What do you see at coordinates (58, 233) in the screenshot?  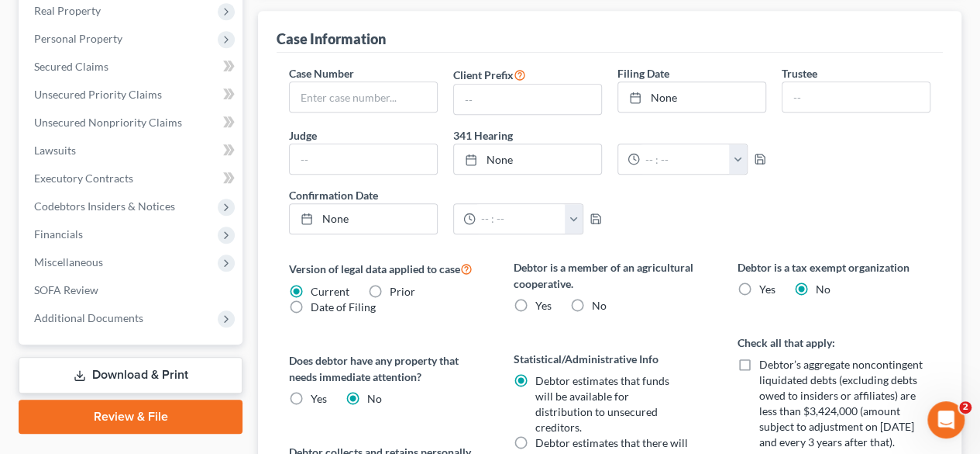 I see `span: Financials` at bounding box center [58, 233].